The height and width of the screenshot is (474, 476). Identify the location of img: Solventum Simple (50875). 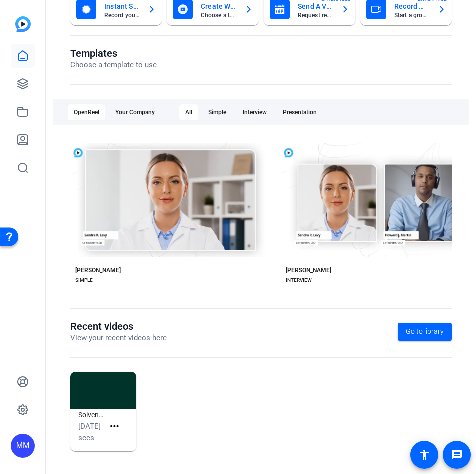
(103, 390).